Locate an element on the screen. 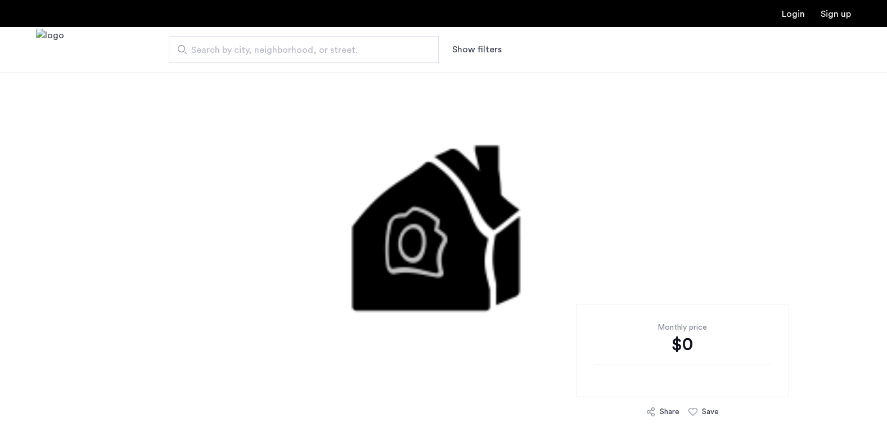 The width and height of the screenshot is (887, 440). a: Registration is located at coordinates (835, 14).